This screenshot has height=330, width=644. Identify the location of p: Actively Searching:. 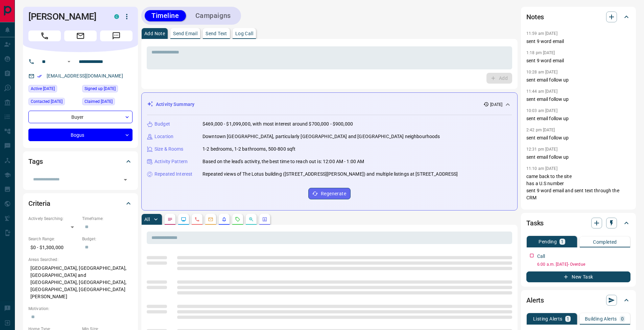
(53, 218).